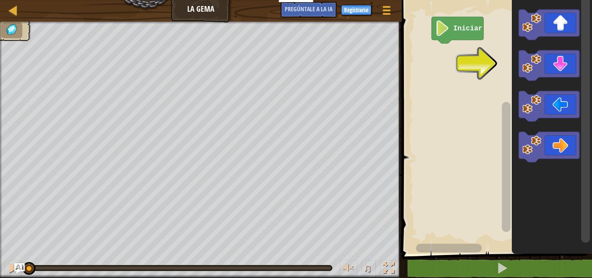 The image size is (592, 278). I want to click on button: Mostrar menú del juego, so click(386, 12).